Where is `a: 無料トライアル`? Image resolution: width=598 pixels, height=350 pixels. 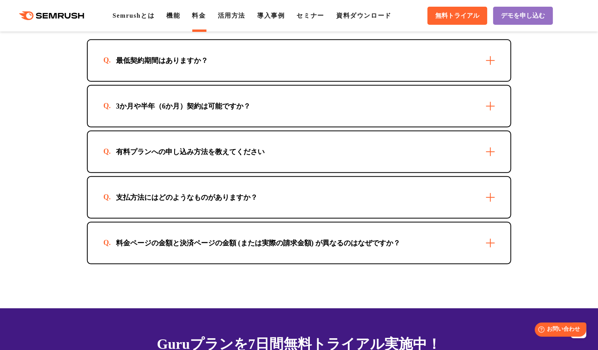
a: 無料トライアル is located at coordinates (457, 16).